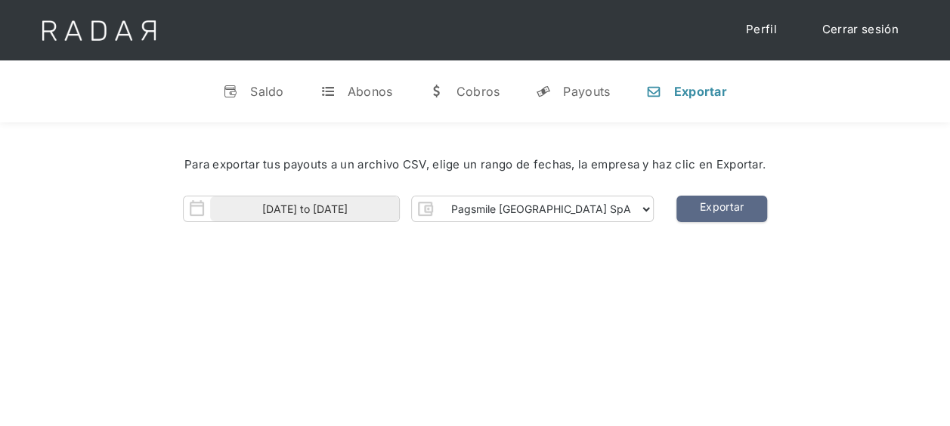 This screenshot has width=950, height=426. Describe the element at coordinates (860, 29) in the screenshot. I see `a: Cerrar sesión` at that location.